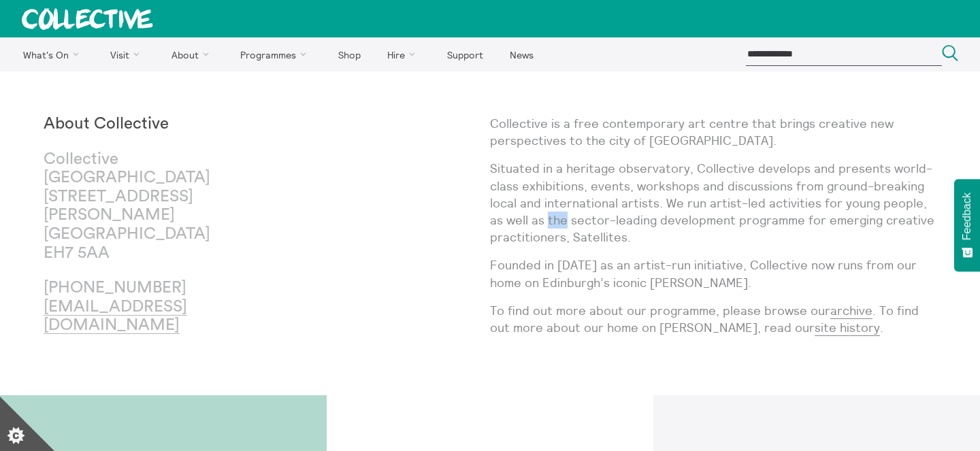 The image size is (980, 451). What do you see at coordinates (106, 124) in the screenshot?
I see `strong: About Collective` at bounding box center [106, 124].